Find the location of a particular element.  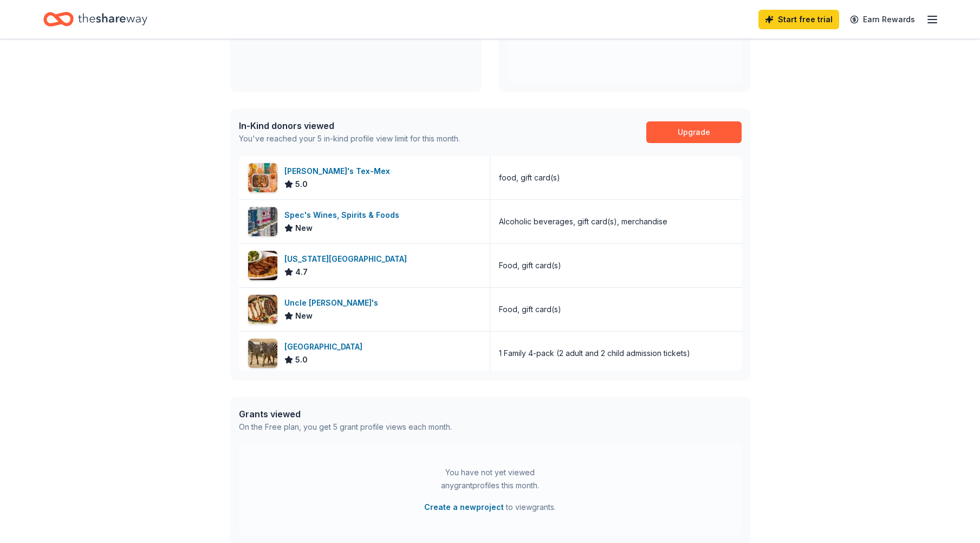

img: Image for Spec's Wines, Spirits & Foods is located at coordinates (263, 222).